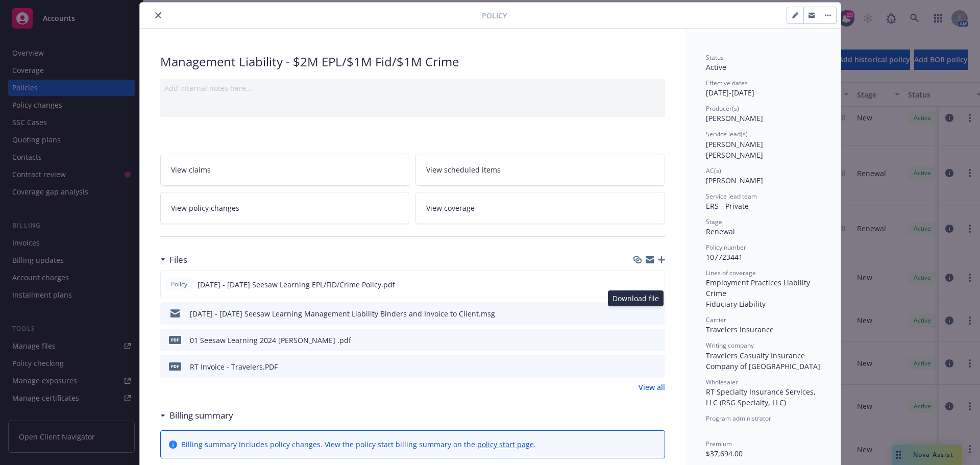  What do you see at coordinates (725, 257) in the screenshot?
I see `span: 107723441` at bounding box center [725, 257].